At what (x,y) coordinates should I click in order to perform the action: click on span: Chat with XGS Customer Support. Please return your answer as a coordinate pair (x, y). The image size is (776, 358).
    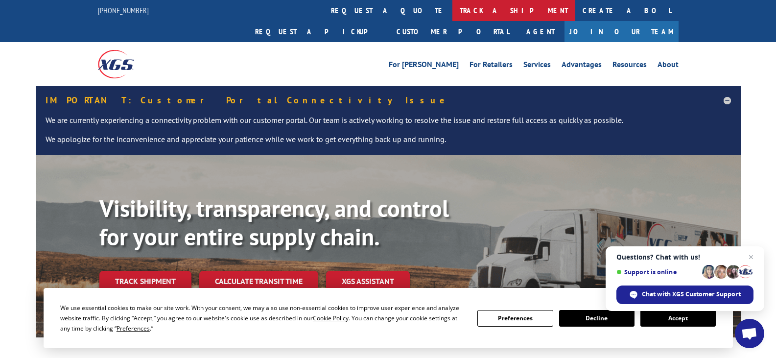
    Looking at the image, I should click on (691, 294).